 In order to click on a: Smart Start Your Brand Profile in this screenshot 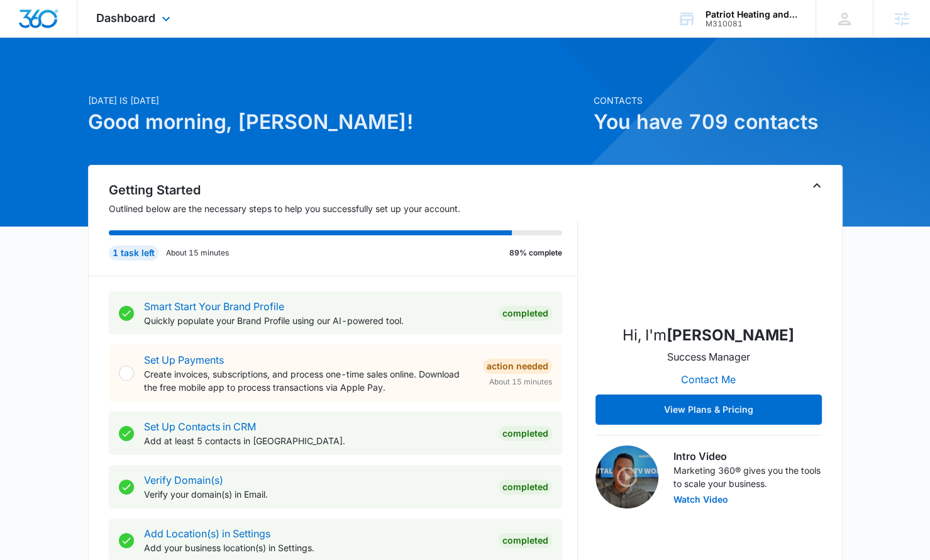, I will do `click(214, 307)`.